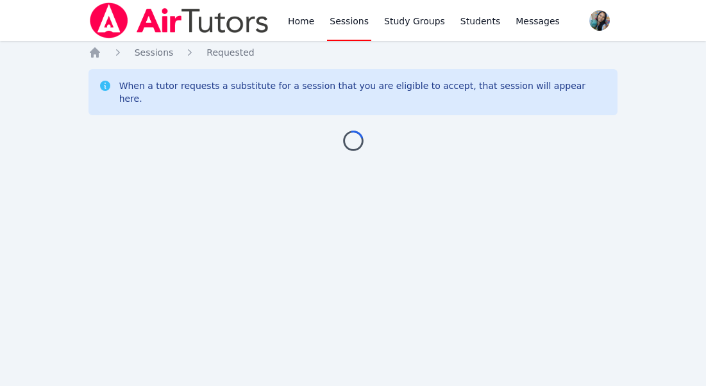 The width and height of the screenshot is (706, 386). I want to click on span: Messages, so click(537, 21).